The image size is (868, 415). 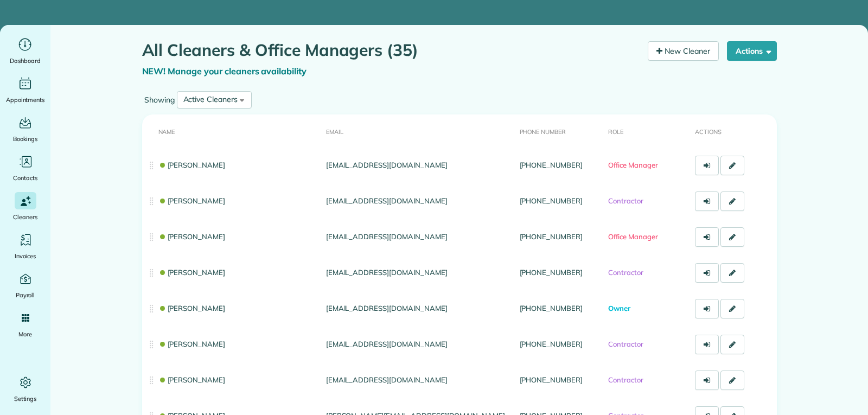 I want to click on span: Settings, so click(x=26, y=398).